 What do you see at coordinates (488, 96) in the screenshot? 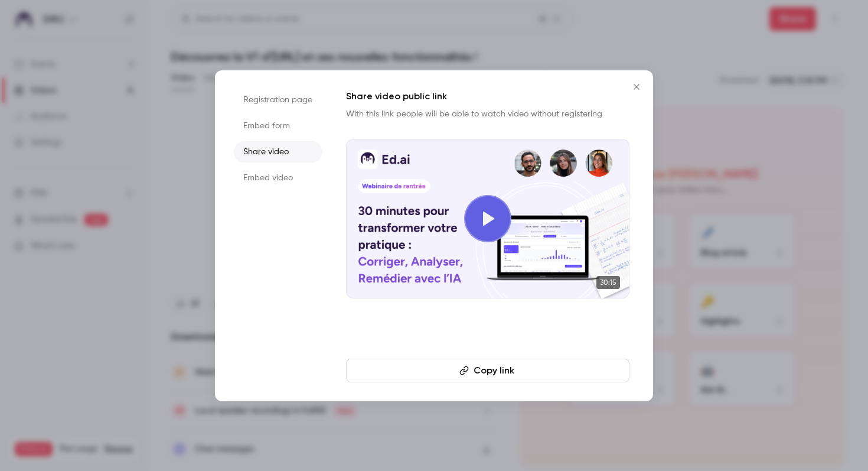
I see `h1: Share video public link` at bounding box center [488, 96].